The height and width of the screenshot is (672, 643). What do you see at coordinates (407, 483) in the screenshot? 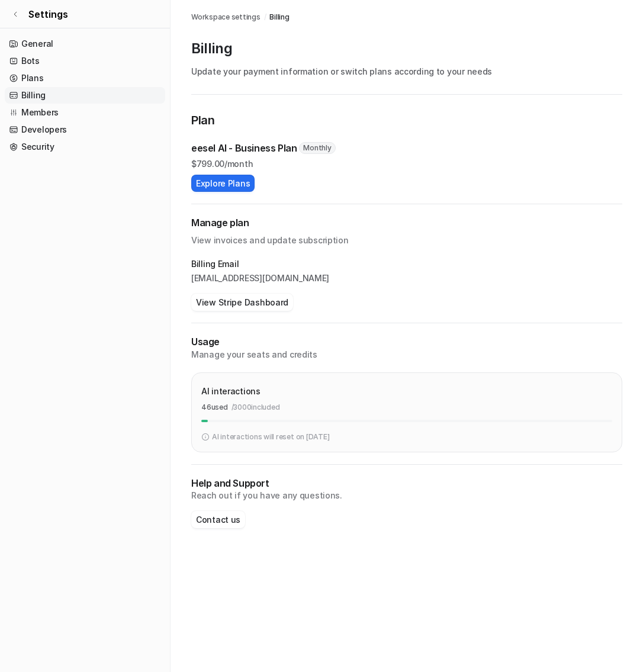
I see `p: Help and Support` at bounding box center [407, 483].